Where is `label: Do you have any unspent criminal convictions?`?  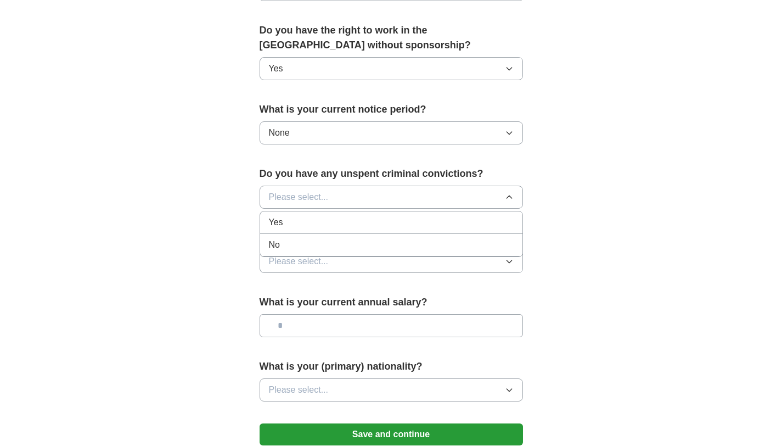
label: Do you have any unspent criminal convictions? is located at coordinates (391, 173).